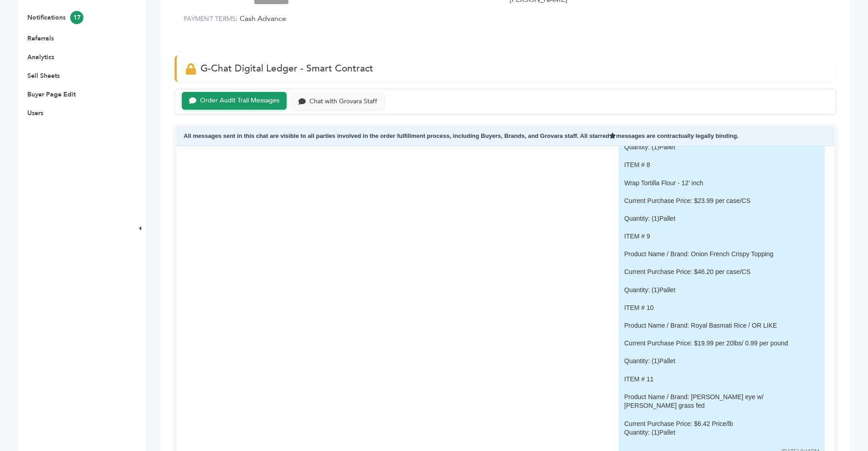  Describe the element at coordinates (715, 344) in the screenshot. I see `div: Current Purchase Price: $19.99 per 20lbs/ 0.99 per pound` at that location.